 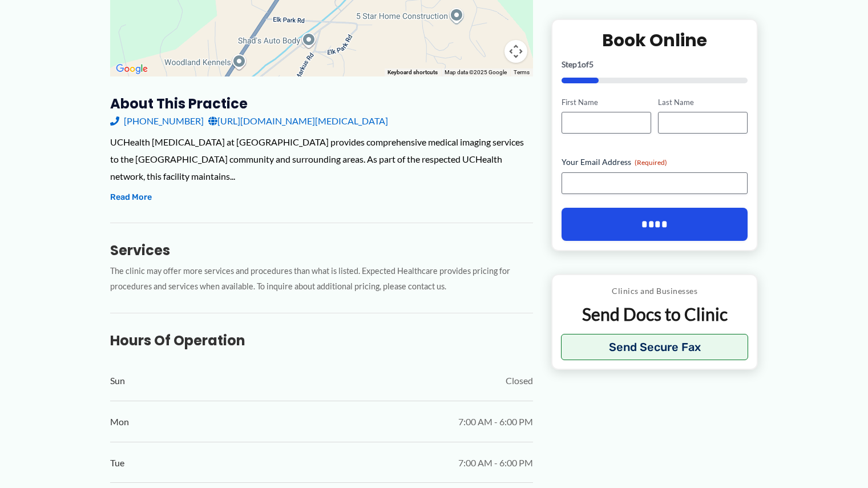 What do you see at coordinates (579, 64) in the screenshot?
I see `span: 1` at bounding box center [579, 64].